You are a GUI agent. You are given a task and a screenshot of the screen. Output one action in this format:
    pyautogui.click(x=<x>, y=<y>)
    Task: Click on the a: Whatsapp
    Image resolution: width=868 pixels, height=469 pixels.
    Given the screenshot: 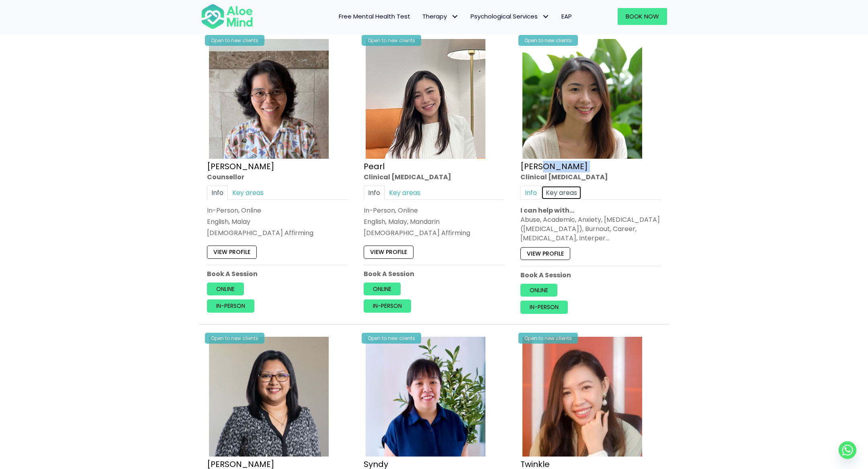 What is the action you would take?
    pyautogui.click(x=848, y=450)
    